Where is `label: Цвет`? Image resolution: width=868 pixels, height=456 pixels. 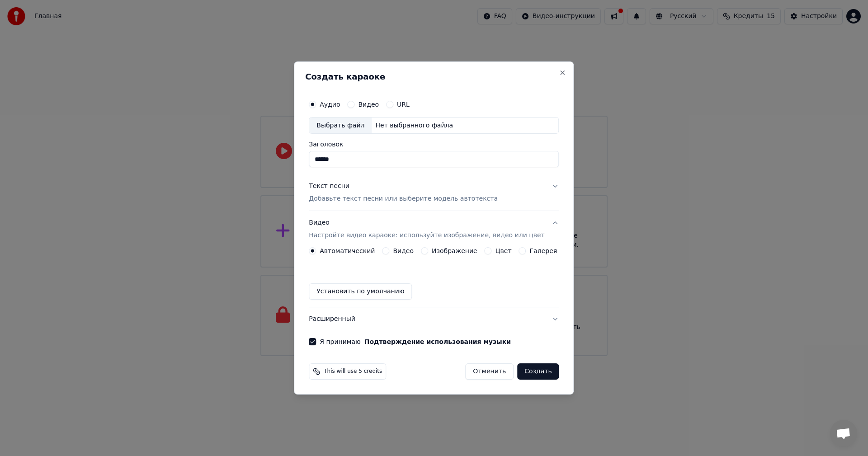
label: Цвет is located at coordinates (503, 250).